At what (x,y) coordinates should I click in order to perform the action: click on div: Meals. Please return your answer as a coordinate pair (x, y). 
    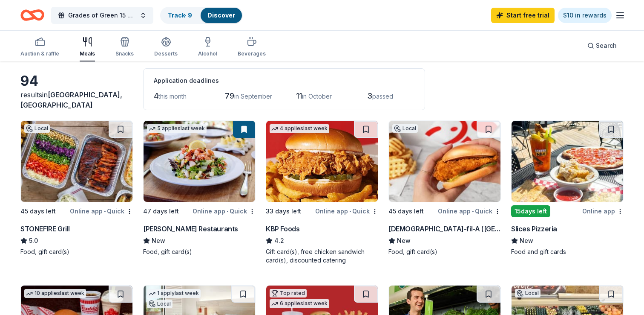
    Looking at the image, I should click on (87, 54).